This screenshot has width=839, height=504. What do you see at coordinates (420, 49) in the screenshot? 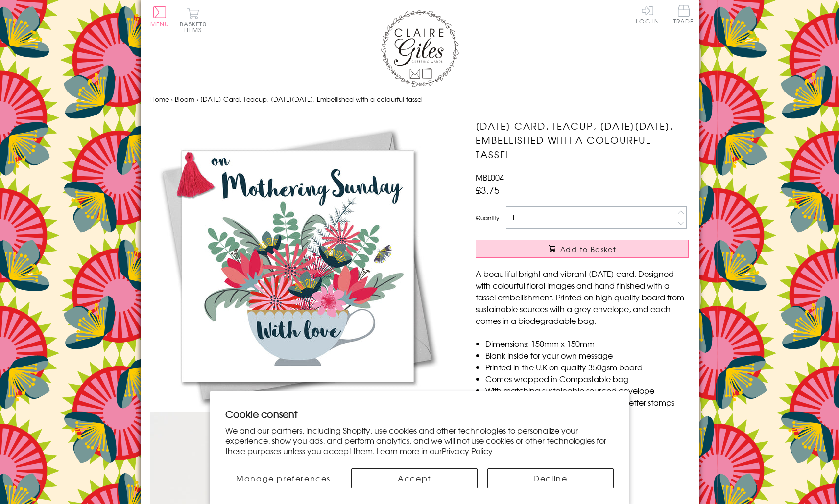
I see `img: Claire Giles Greetings Cards` at bounding box center [420, 49].